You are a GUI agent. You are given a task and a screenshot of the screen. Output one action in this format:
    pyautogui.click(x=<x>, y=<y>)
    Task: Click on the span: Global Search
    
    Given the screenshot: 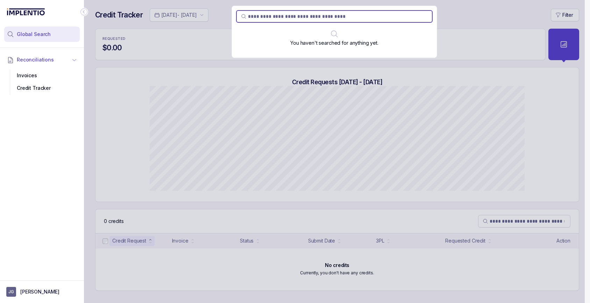 What is the action you would take?
    pyautogui.click(x=34, y=34)
    